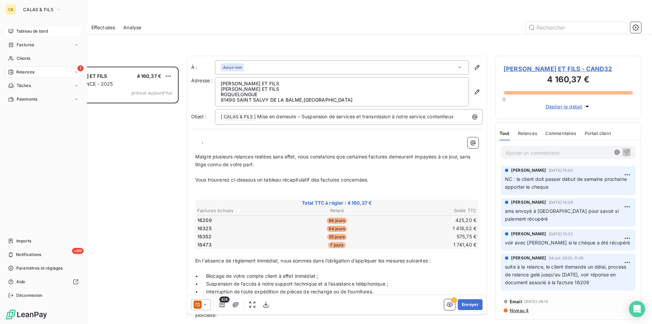  I want to click on span: +99, so click(78, 251).